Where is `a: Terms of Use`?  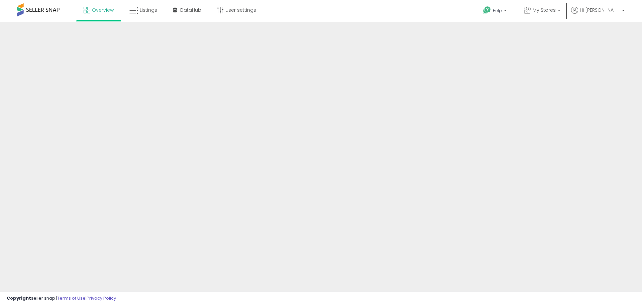 a: Terms of Use is located at coordinates (71, 298).